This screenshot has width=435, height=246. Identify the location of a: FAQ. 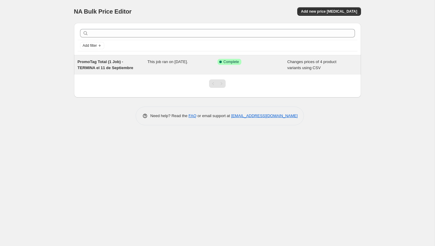
(192, 116).